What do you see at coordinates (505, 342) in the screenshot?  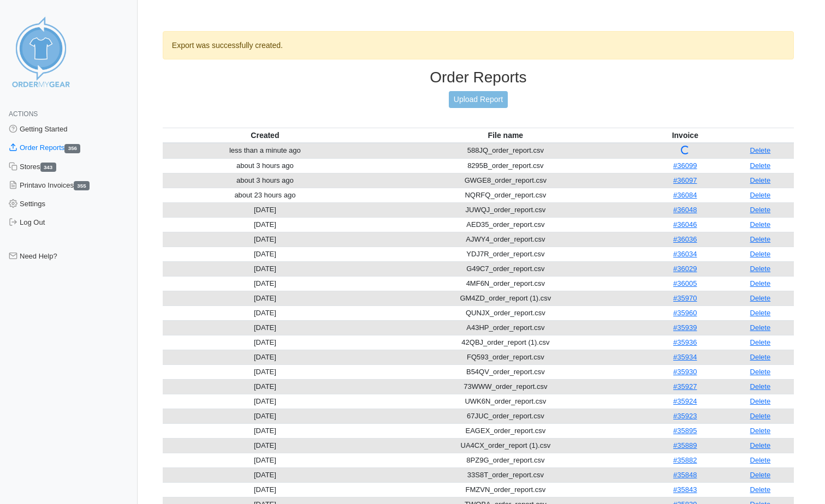 I see `td: 42QBJ_order_report (1).csv` at bounding box center [505, 342].